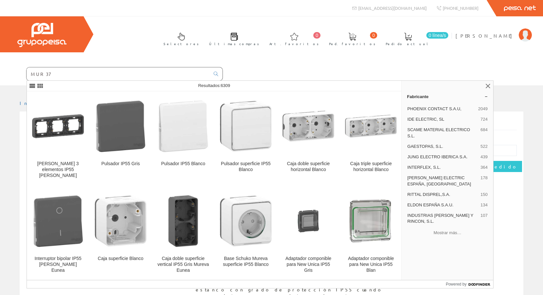 Image resolution: width=543 pixels, height=295 pixels. Describe the element at coordinates (442, 133) in the screenshot. I see `span: SCAME MATERIAL ELECTRICO S.L.` at that location.